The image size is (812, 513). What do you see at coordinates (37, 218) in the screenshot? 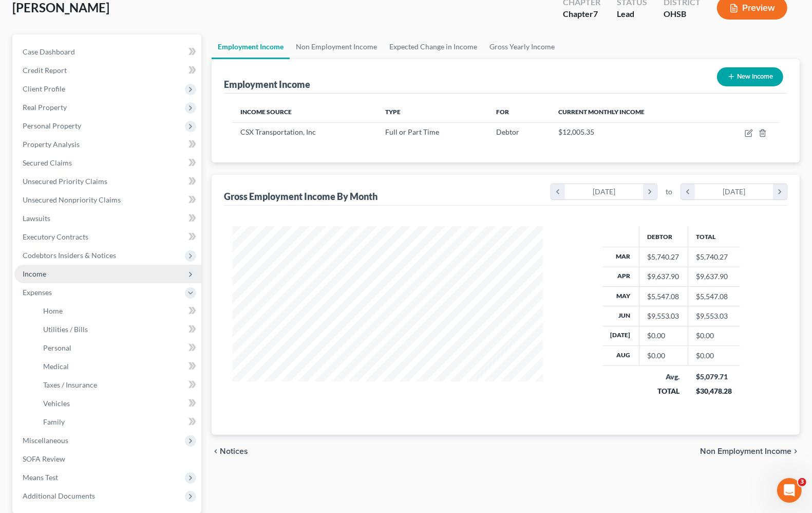
I see `span: Lawsuits` at bounding box center [37, 218].